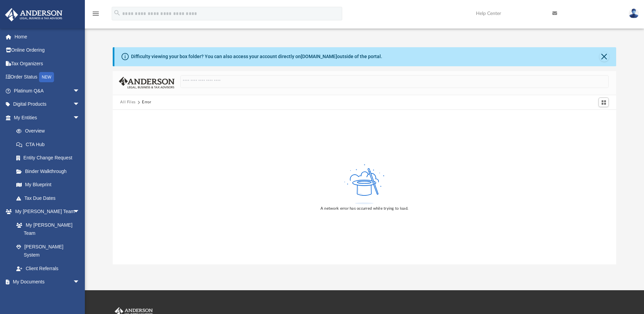 The height and width of the screenshot is (314, 644). What do you see at coordinates (49, 158) in the screenshot?
I see `a: Entity Change Request` at bounding box center [49, 158].